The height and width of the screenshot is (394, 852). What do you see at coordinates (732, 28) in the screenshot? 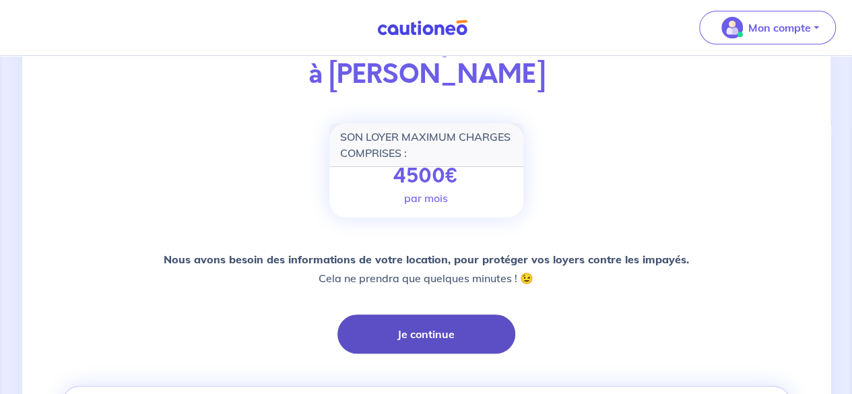
I see `img: illu_account_valid_menu.svg` at bounding box center [732, 28].